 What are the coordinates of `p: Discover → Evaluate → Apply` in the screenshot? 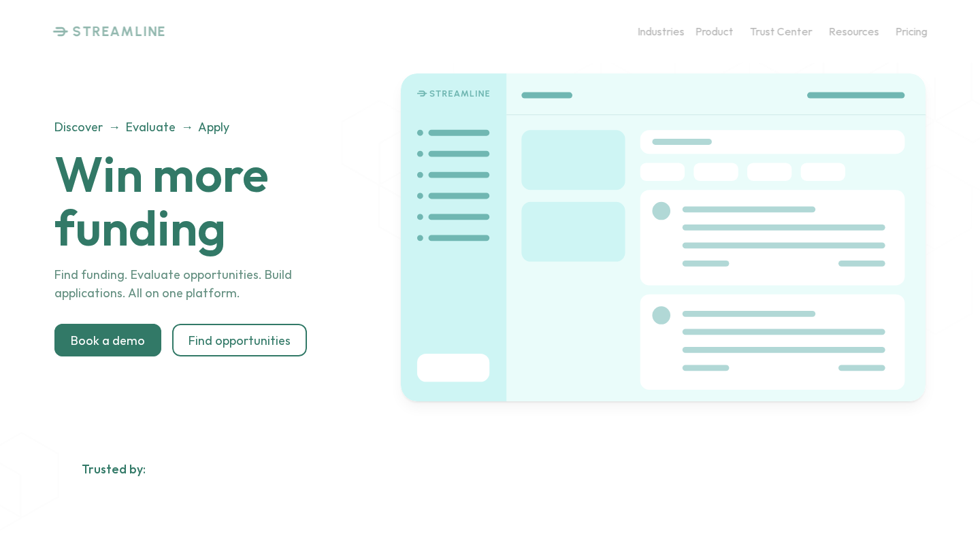 It's located at (207, 127).